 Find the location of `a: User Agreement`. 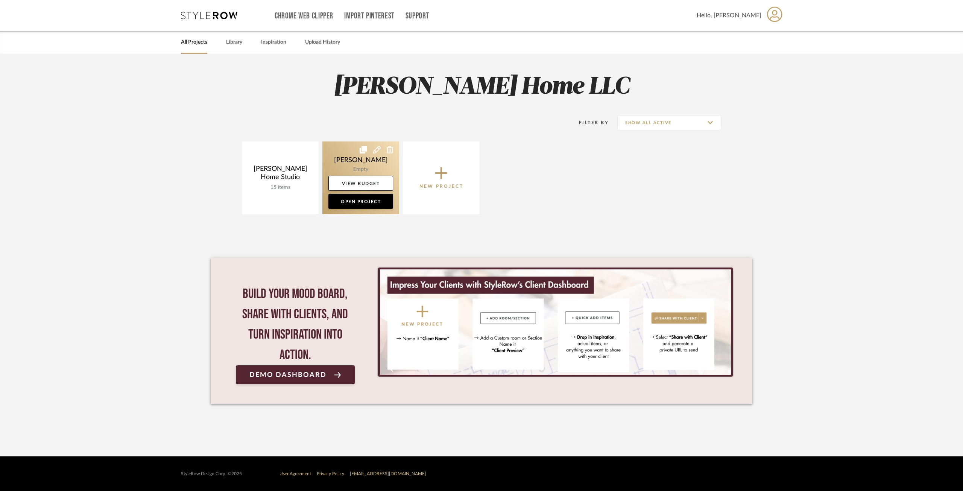

a: User Agreement is located at coordinates (295, 474).